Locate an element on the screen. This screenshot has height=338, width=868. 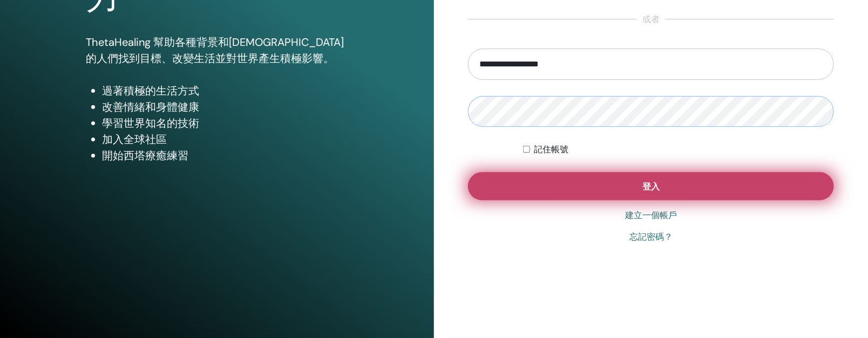
a: 忘記密碼？ is located at coordinates (651, 237).